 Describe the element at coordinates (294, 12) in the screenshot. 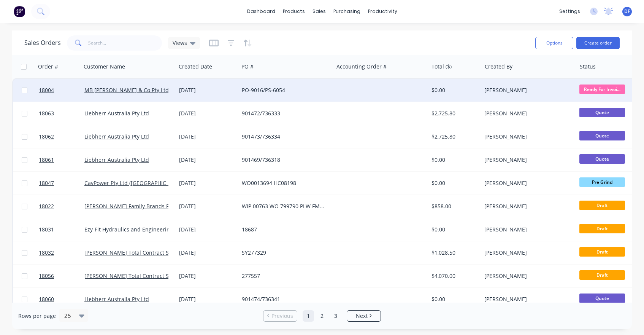

I see `div: products` at that location.